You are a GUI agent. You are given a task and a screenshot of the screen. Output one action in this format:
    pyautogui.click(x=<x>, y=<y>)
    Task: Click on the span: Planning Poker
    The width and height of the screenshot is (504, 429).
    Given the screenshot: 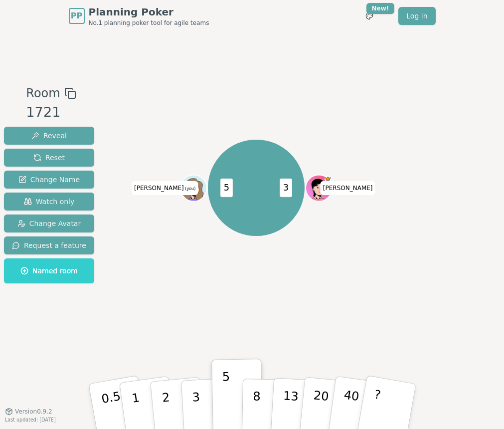 What is the action you would take?
    pyautogui.click(x=149, y=12)
    